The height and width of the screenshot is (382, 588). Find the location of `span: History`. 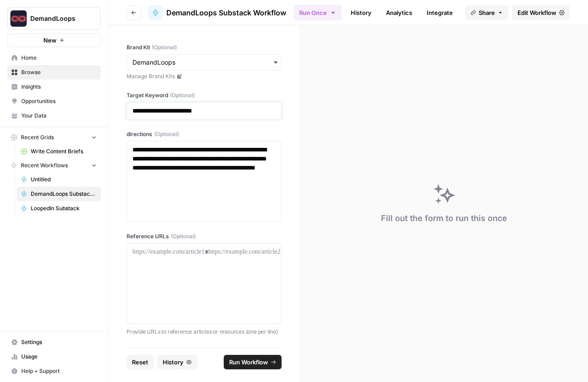

span: History is located at coordinates (173, 362).